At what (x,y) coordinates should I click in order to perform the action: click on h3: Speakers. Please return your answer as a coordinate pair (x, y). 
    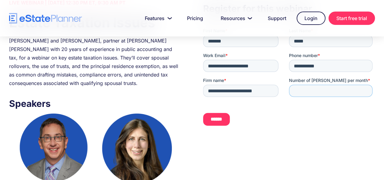
    Looking at the image, I should click on (95, 104).